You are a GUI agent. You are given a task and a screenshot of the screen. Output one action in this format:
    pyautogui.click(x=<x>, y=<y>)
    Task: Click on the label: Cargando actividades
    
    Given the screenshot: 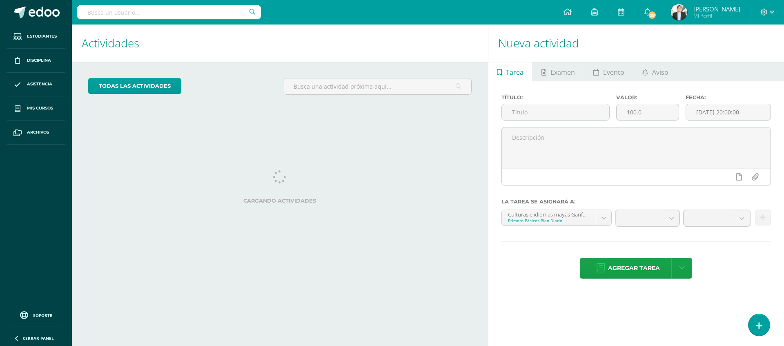 What is the action you would take?
    pyautogui.click(x=280, y=201)
    